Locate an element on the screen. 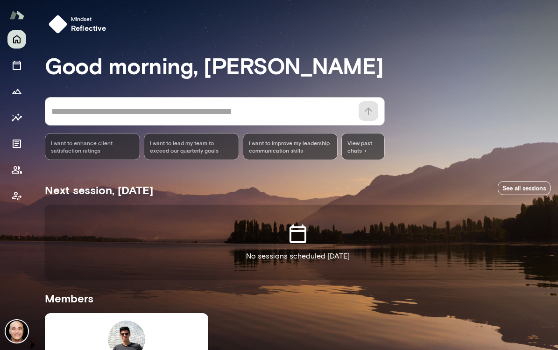 The image size is (558, 350). span: View past chats -> is located at coordinates (363, 147).